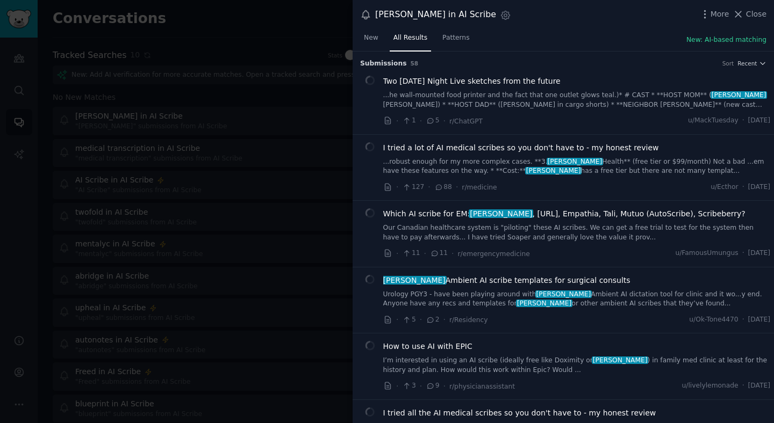 The image size is (774, 423). I want to click on span: New, so click(371, 38).